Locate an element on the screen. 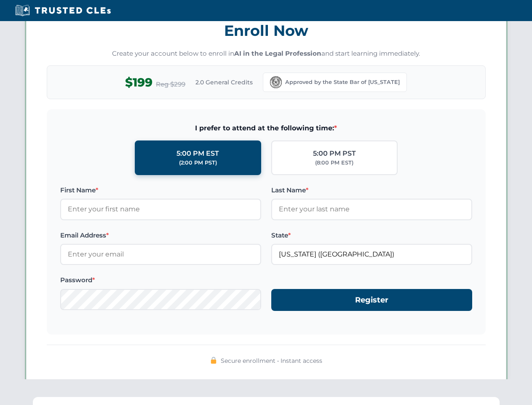  span: Reg $299 is located at coordinates (170, 85).